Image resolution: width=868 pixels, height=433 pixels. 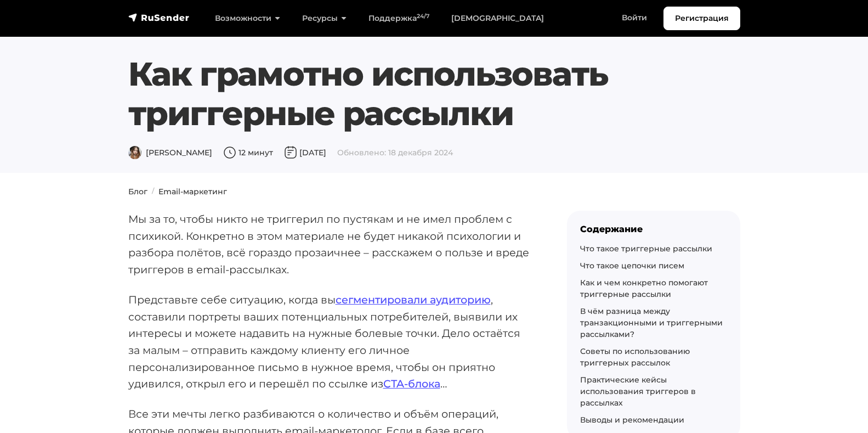 I want to click on sup: 24/7, so click(x=423, y=16).